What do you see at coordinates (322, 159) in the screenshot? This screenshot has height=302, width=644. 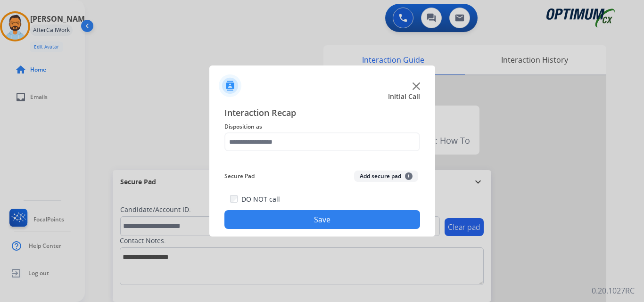 I see `img: contact-recap-line.svg` at bounding box center [322, 159].